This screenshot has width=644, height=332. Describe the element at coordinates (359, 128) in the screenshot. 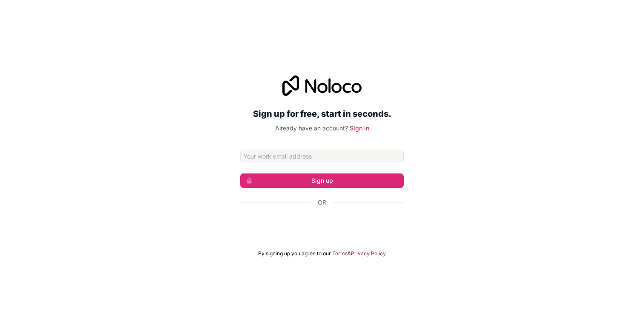

I see `a: Sign in` at that location.